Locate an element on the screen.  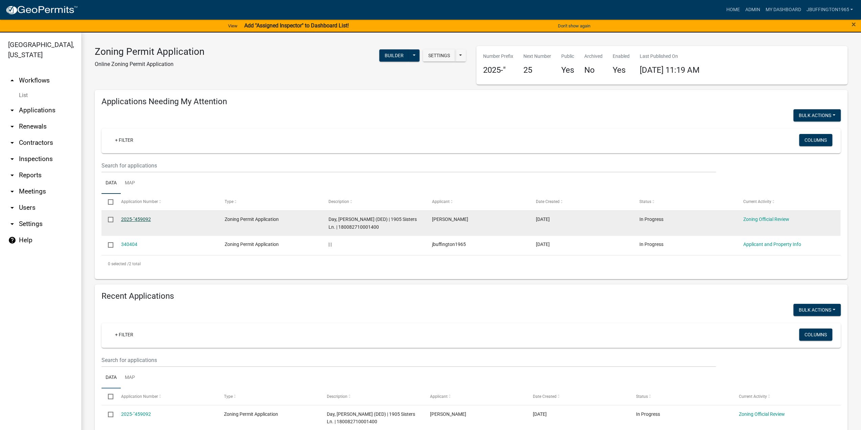
span: 11/26/2024 is located at coordinates (542, 244).